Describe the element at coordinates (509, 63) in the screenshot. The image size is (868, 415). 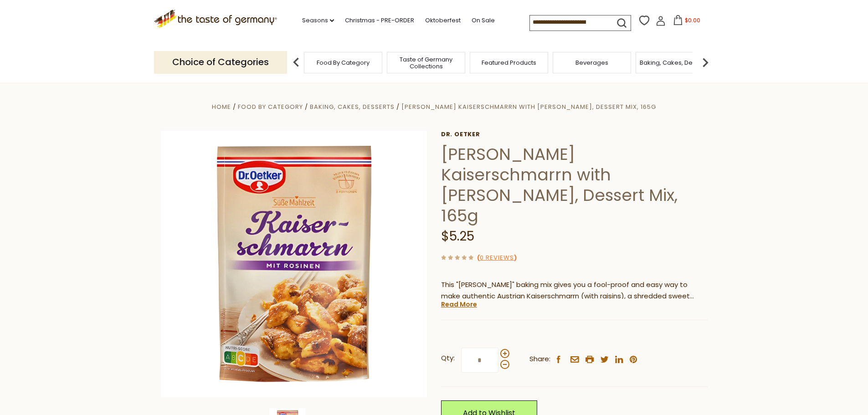
I see `span: Featured Products` at that location.